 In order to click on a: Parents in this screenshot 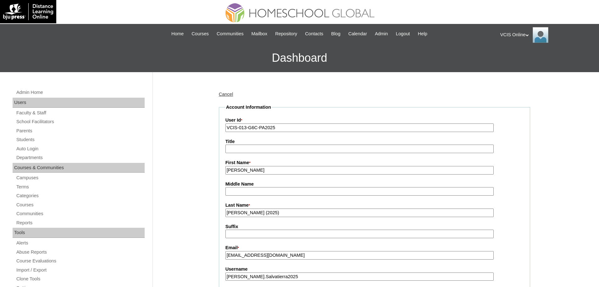, I will do `click(80, 131)`.